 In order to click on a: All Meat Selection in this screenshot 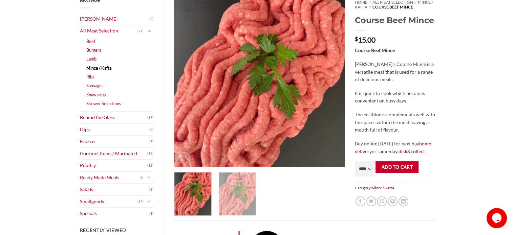, I will do `click(109, 31)`.